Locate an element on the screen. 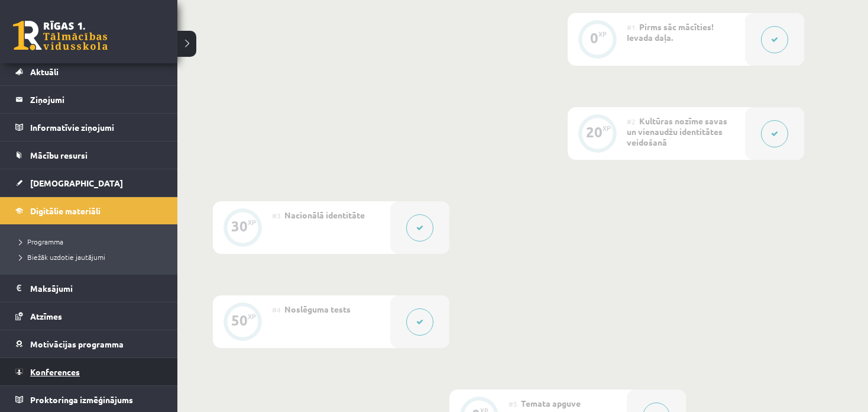 This screenshot has width=868, height=412. a: Aktuāli is located at coordinates (88, 72).